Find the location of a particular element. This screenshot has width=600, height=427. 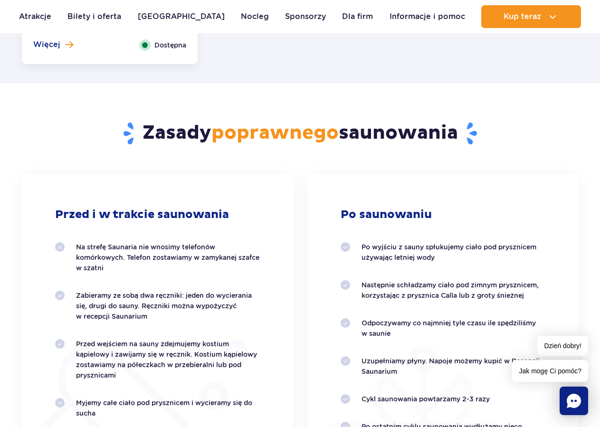

h3: Przed i w trakcie saunowania is located at coordinates (157, 215).